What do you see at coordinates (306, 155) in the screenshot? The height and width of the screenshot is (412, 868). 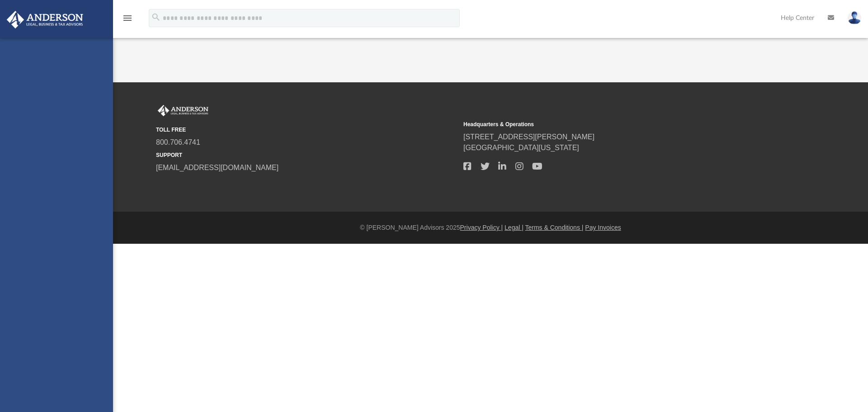 I see `small: SUPPORT` at bounding box center [306, 155].